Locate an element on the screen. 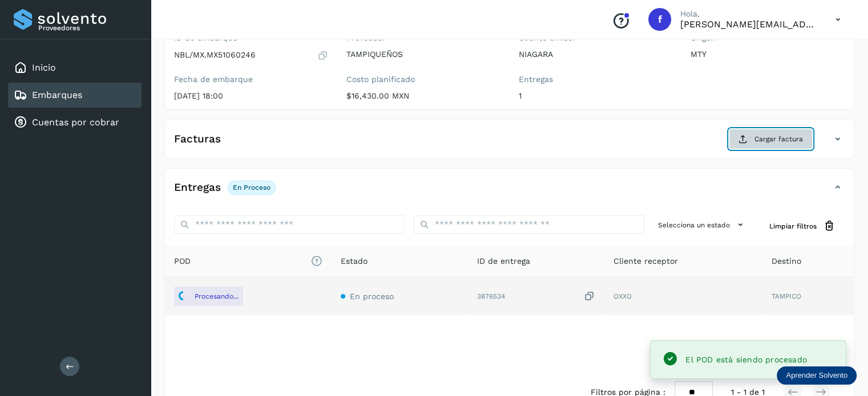 The image size is (868, 396). div: Cuentas por cobrar is located at coordinates (75, 123).